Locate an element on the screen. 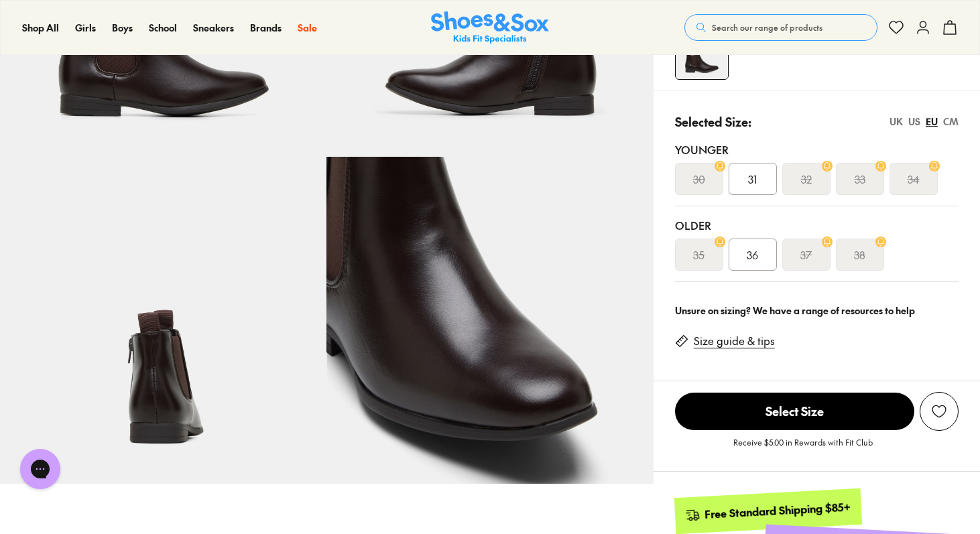  span: 31 is located at coordinates (752, 179).